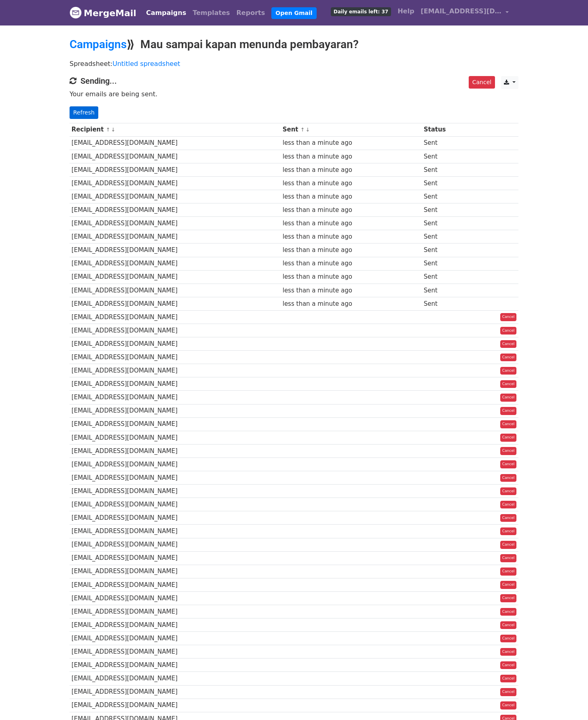 This screenshot has height=720, width=588. Describe the element at coordinates (447, 129) in the screenshot. I see `th: Status` at that location.